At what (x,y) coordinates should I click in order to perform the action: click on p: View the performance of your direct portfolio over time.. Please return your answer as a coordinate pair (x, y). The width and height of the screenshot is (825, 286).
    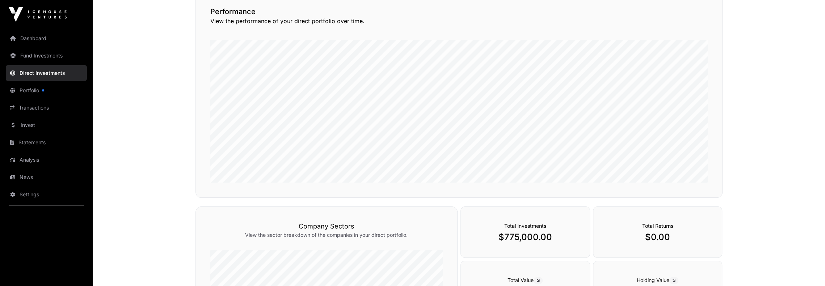
    Looking at the image, I should click on (459, 21).